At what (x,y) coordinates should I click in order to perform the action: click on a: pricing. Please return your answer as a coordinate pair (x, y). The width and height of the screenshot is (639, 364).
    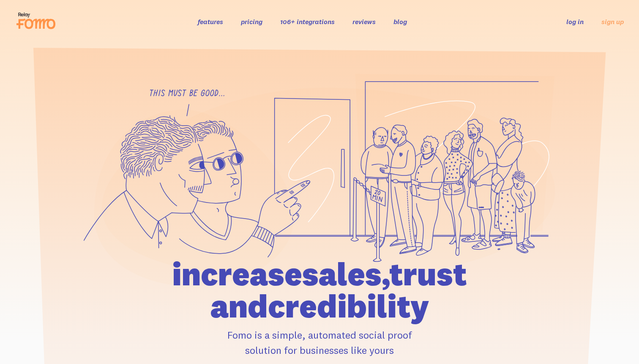
    Looking at the image, I should click on (251, 22).